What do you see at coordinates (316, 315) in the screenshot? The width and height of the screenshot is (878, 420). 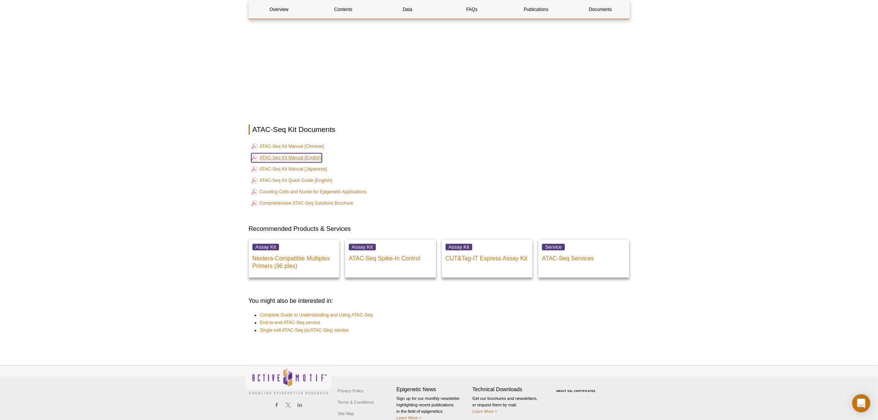 I see `a: Complete Guide to Understanding and Using ATAC-Seq` at bounding box center [316, 315].